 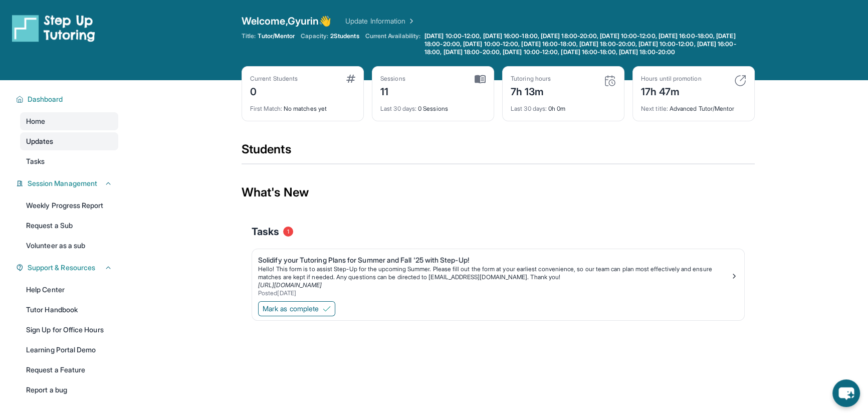 What do you see at coordinates (70, 370) in the screenshot?
I see `a: Request a Feature` at bounding box center [70, 370].